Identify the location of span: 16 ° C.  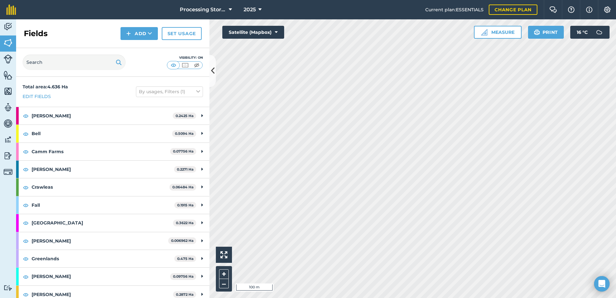
(582, 32).